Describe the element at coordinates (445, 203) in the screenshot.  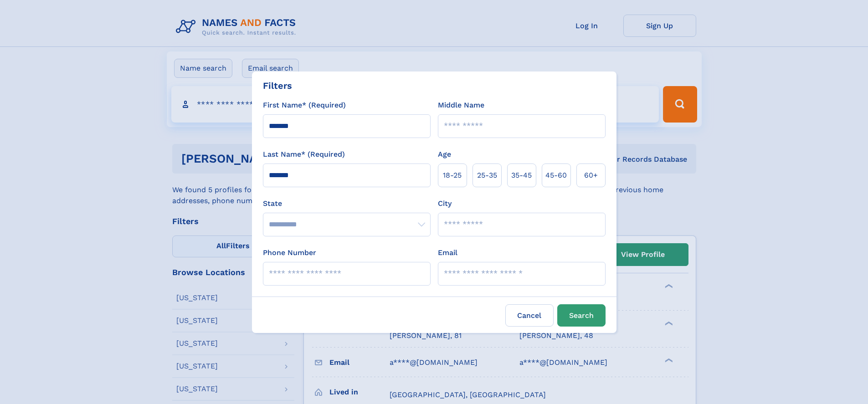
I see `label: City` at that location.